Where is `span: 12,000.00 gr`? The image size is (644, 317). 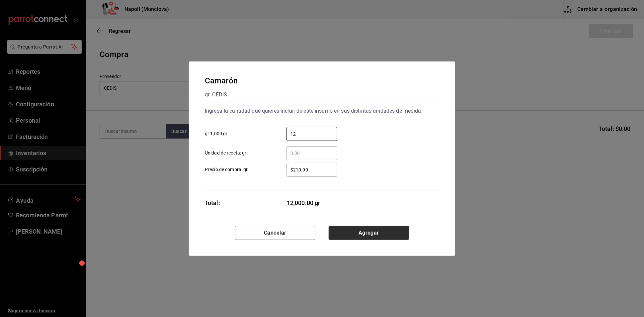
span: 12,000.00 gr is located at coordinates (312, 203).